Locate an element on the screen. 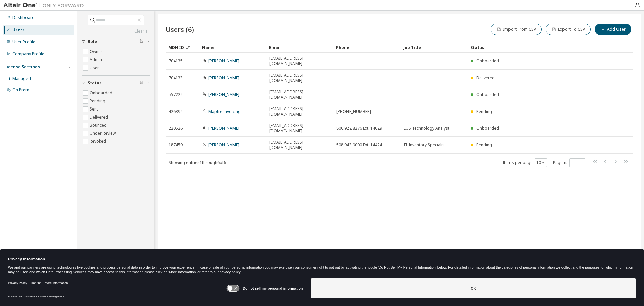 The height and width of the screenshot is (306, 644). span: EUS Technology Analyst is located at coordinates (426, 128).